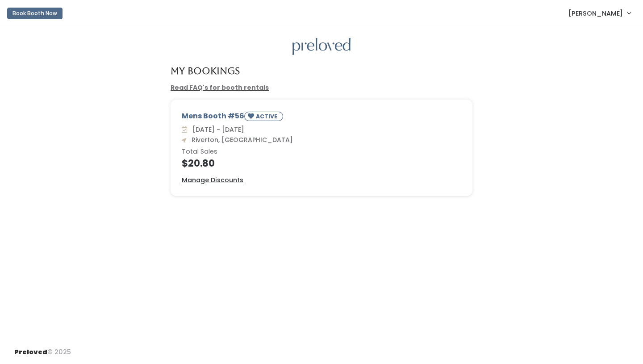  I want to click on small: ACTIVE, so click(268, 116).